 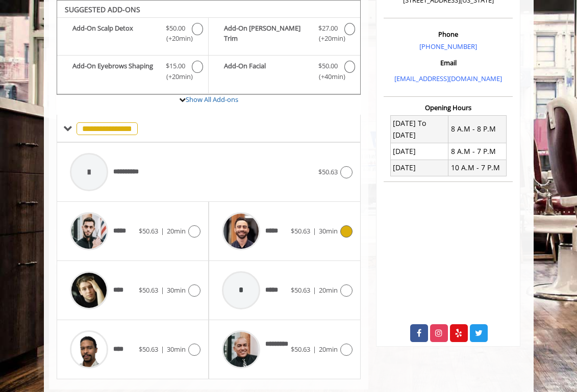 What do you see at coordinates (448, 108) in the screenshot?
I see `h3: Opening Hours` at bounding box center [448, 108].